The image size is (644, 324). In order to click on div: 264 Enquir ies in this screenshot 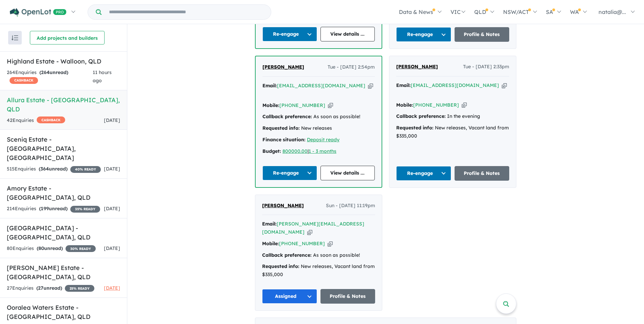, I will do `click(50, 77)`.